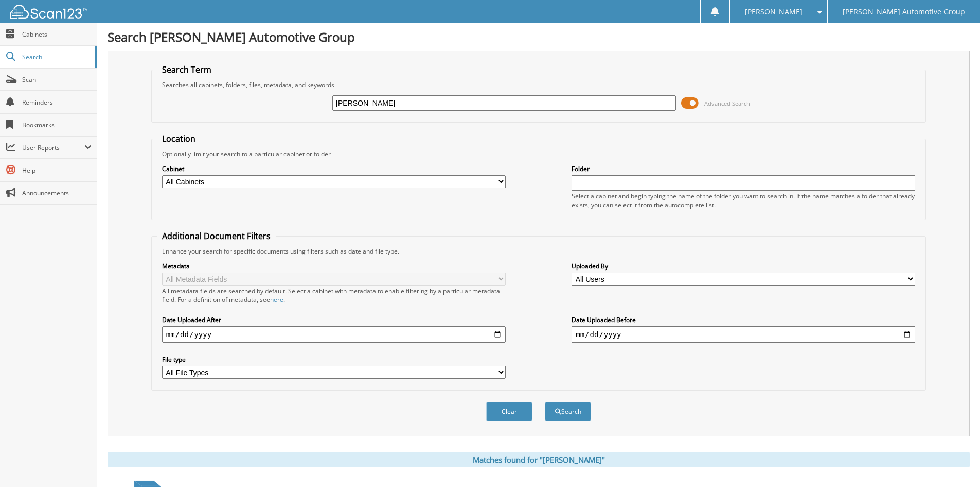 The image size is (980, 487). I want to click on legend: Location, so click(178, 139).